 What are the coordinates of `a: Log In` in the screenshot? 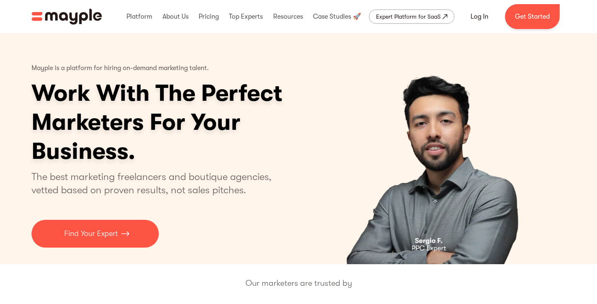 It's located at (479, 17).